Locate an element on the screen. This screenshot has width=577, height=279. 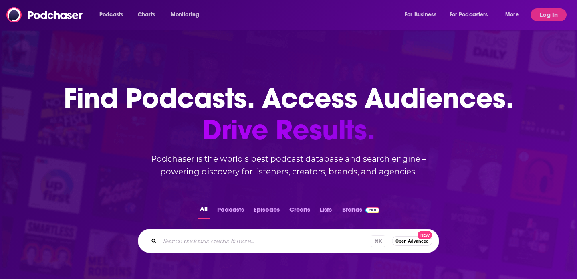
span: Drive Results. is located at coordinates (288, 130).